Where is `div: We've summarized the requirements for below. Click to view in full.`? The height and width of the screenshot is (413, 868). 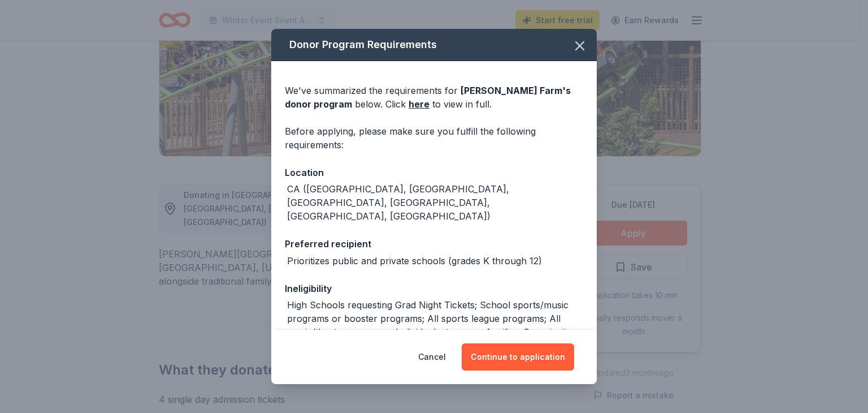
div: We've summarized the requirements for below. Click to view in full. is located at coordinates (434, 97).